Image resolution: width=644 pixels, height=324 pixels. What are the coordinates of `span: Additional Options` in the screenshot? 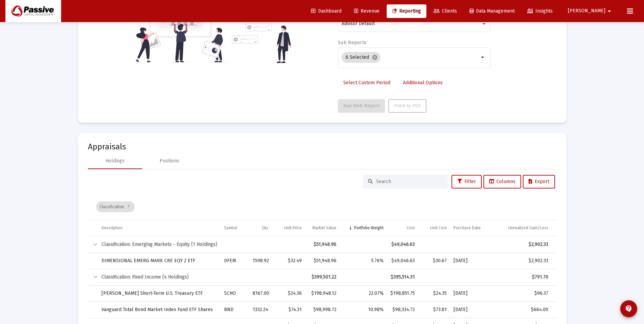 It's located at (423, 83).